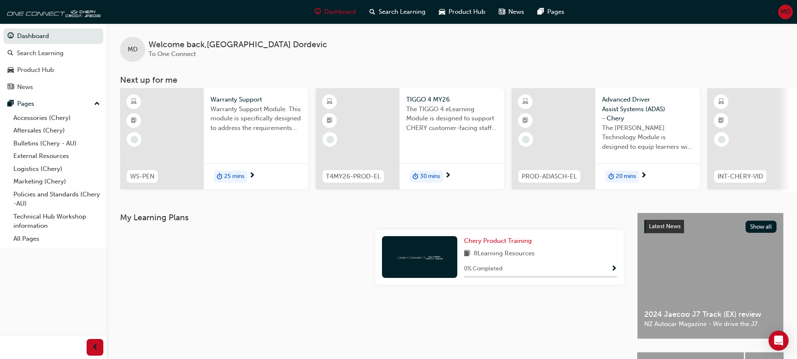  I want to click on span: Pages, so click(556, 12).